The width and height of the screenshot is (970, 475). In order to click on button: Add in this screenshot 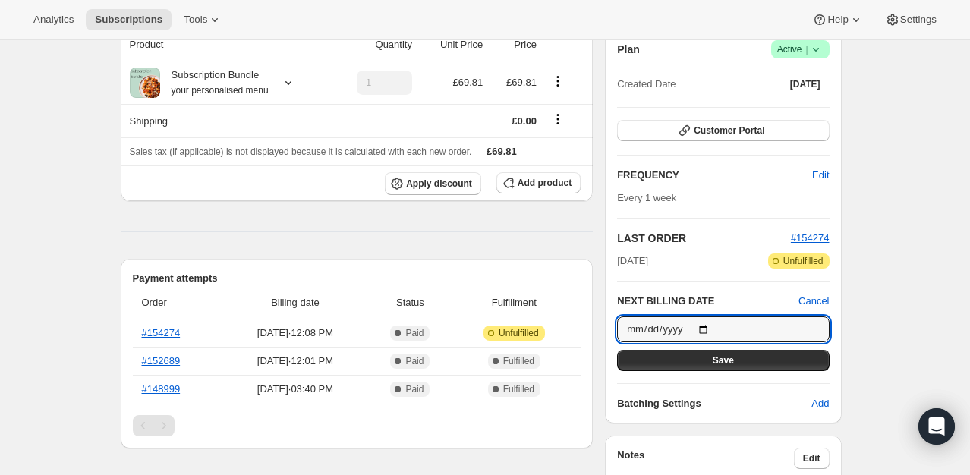, I will do `click(820, 404)`.